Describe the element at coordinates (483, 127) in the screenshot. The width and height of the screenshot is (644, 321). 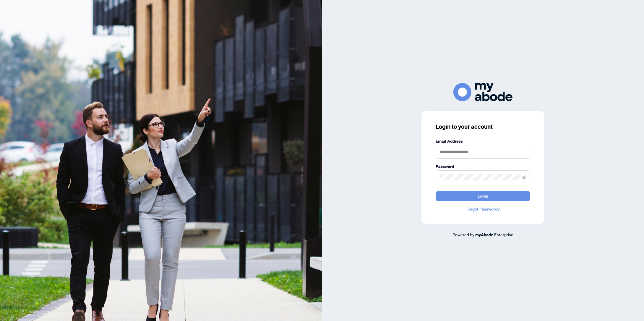
I see `h3: Login to your account` at that location.